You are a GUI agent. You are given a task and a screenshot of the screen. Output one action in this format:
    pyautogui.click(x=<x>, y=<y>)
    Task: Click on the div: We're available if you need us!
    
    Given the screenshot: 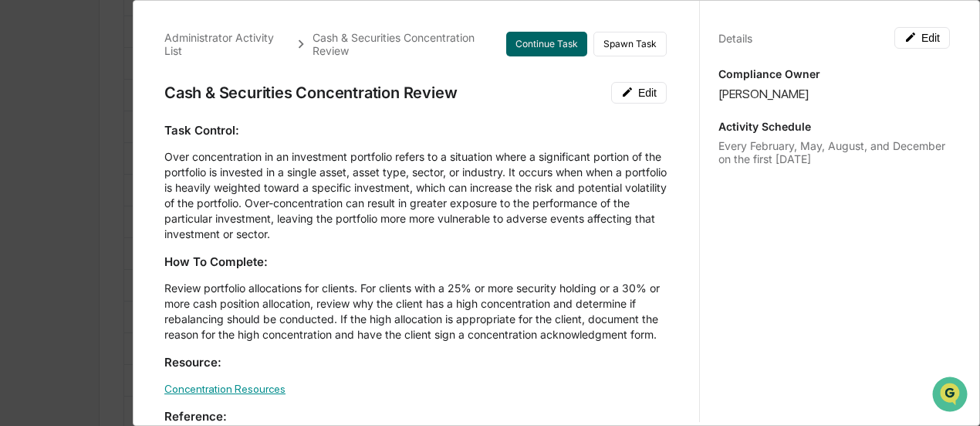 What is the action you would take?
    pyautogui.click(x=124, y=139)
    